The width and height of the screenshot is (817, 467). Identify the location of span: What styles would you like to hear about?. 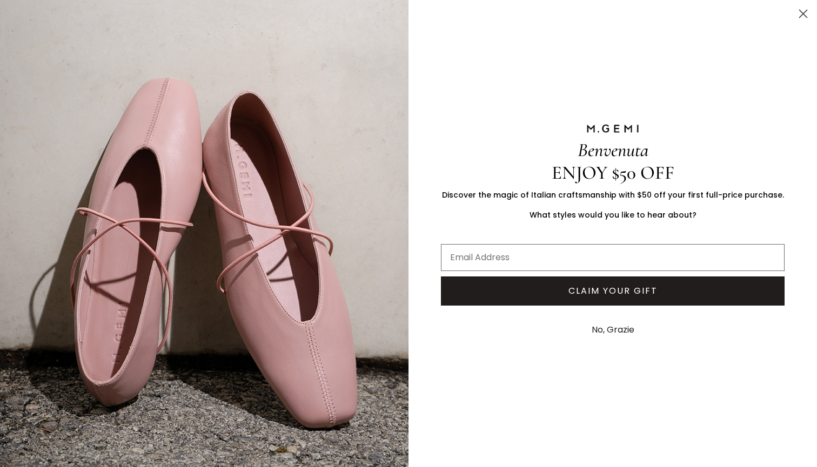
(613, 215).